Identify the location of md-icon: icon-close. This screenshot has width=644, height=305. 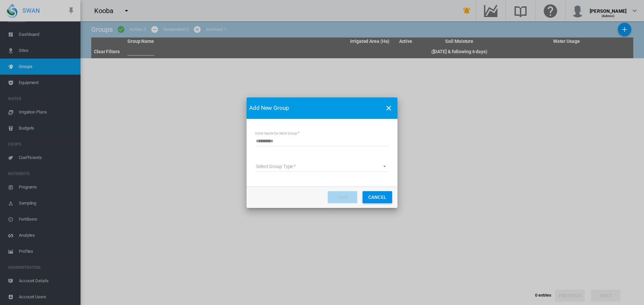
(389, 108).